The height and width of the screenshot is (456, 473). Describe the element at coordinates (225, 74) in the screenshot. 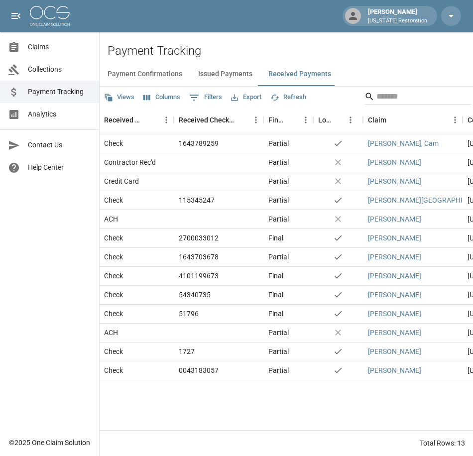

I see `button: Issued Payments` at that location.